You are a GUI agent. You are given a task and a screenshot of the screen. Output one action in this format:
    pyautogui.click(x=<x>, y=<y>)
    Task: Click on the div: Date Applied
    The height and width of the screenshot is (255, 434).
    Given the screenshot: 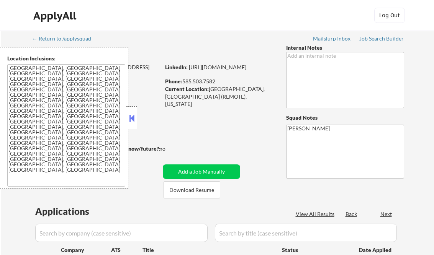 What is the action you would take?
    pyautogui.click(x=376, y=251)
    